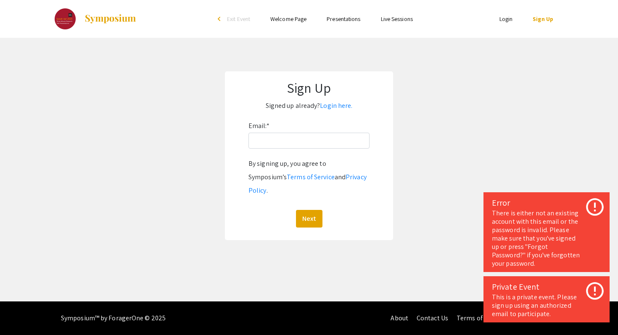  What do you see at coordinates (336, 105) in the screenshot?
I see `a: Login here.` at bounding box center [336, 105].